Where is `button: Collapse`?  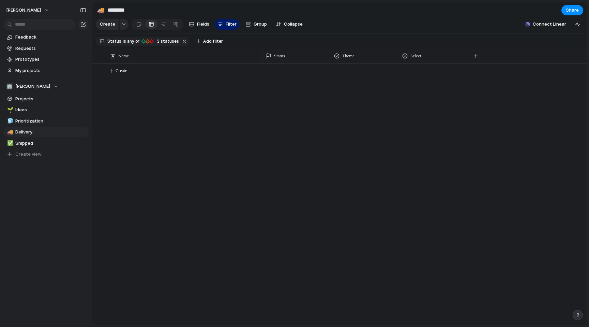 button: Collapse is located at coordinates (289, 24).